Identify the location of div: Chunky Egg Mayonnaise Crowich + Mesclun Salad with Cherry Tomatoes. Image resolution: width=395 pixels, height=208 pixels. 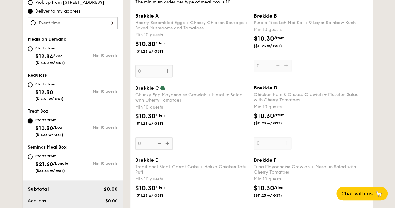
(192, 97).